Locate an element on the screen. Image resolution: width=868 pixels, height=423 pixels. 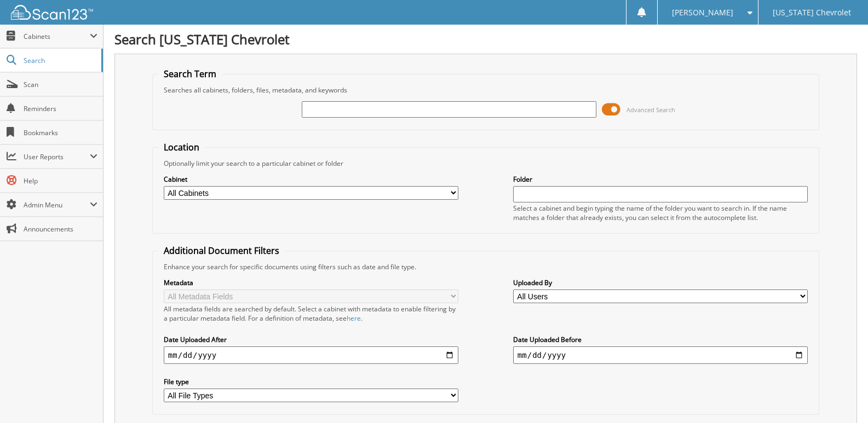
span: Scan is located at coordinates (60, 84).